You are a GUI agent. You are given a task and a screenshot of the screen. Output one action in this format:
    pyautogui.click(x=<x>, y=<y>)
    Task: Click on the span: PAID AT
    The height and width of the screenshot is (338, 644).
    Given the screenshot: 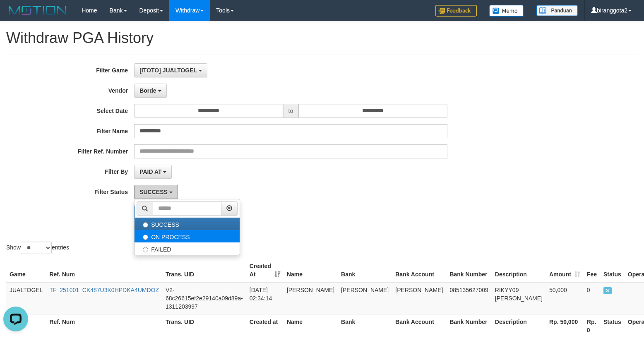 What is the action you would take?
    pyautogui.click(x=150, y=171)
    